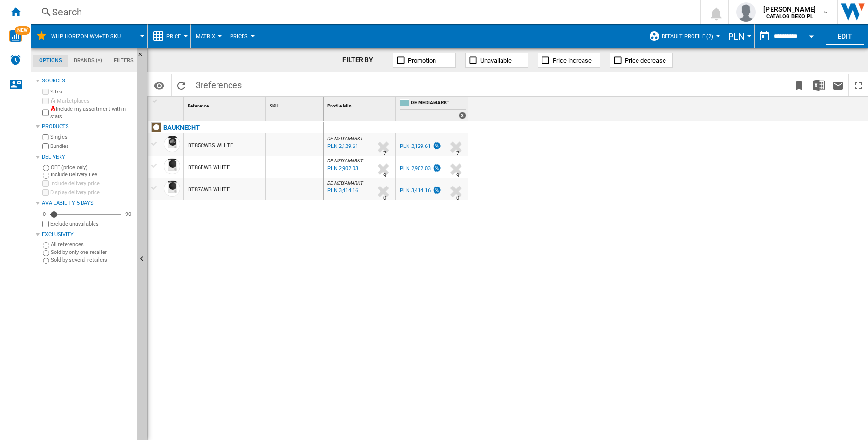  What do you see at coordinates (241, 36) in the screenshot?
I see `div: Prices` at bounding box center [241, 36].